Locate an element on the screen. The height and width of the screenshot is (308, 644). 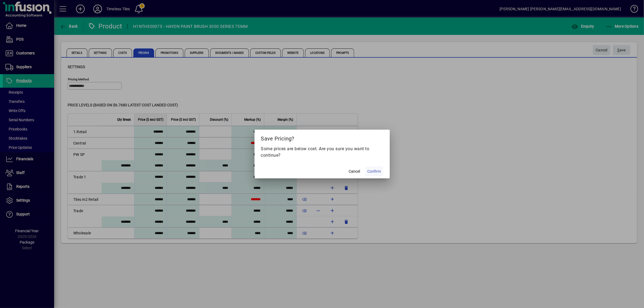
button: Confirm is located at coordinates (374, 171).